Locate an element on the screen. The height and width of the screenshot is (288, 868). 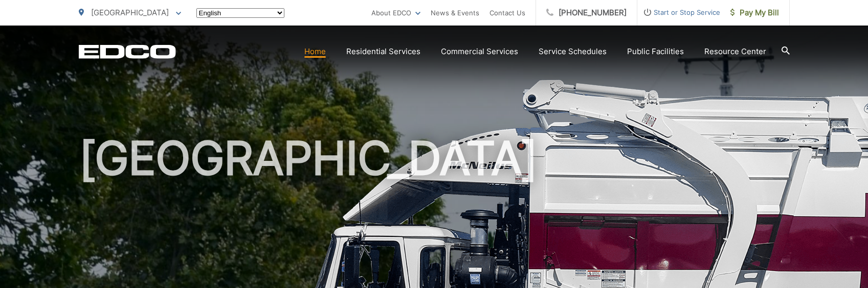
a: Home is located at coordinates (315, 52).